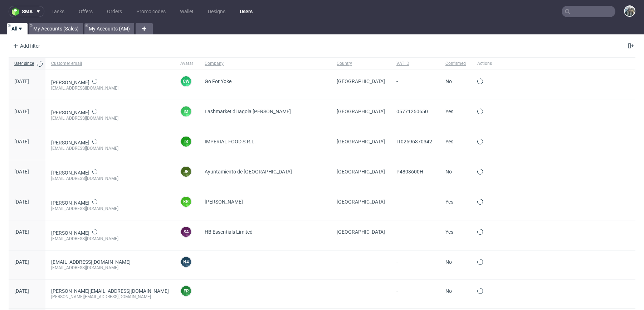 Image resolution: width=644 pixels, height=310 pixels. I want to click on span: Customer email, so click(110, 63).